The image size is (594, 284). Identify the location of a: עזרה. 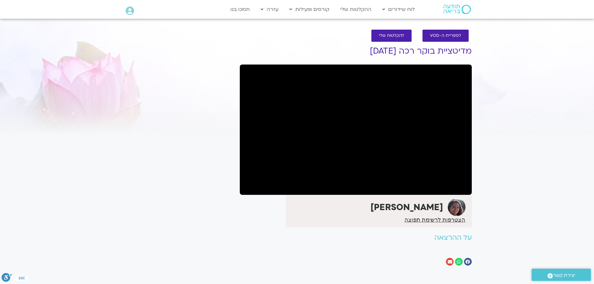
(269, 9).